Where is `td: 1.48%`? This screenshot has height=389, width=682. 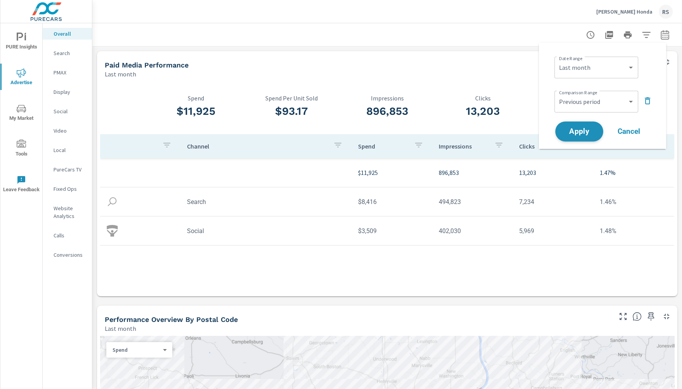
td: 1.48% is located at coordinates (634, 231).